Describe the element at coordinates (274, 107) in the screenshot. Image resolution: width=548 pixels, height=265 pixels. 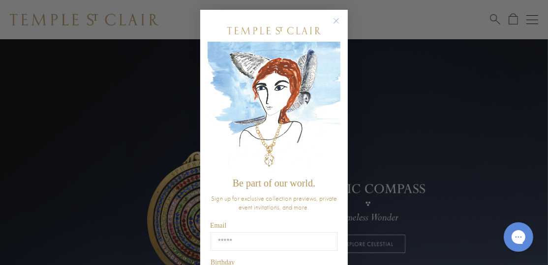
I see `img: c4a9eb12-d91a-4d4a-8ee0-386386f4f338.jpeg` at that location.